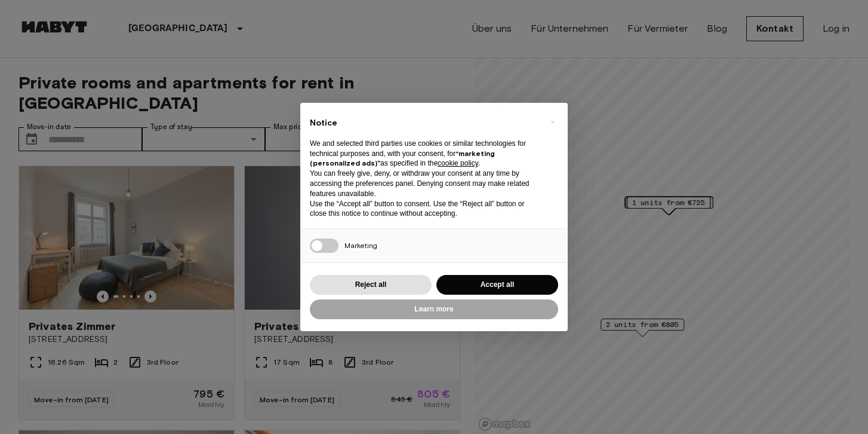  What do you see at coordinates (458, 163) in the screenshot?
I see `a: cookie policy` at bounding box center [458, 163].